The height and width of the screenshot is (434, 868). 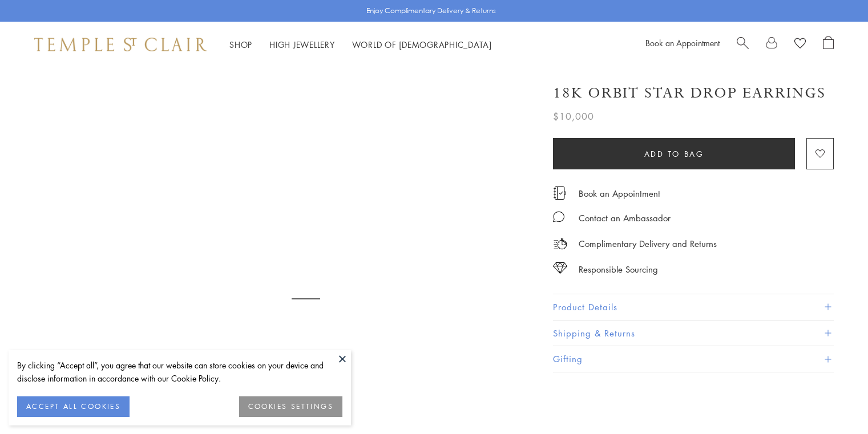 What do you see at coordinates (828, 45) in the screenshot?
I see `a: Open Shopping Bag` at bounding box center [828, 45].